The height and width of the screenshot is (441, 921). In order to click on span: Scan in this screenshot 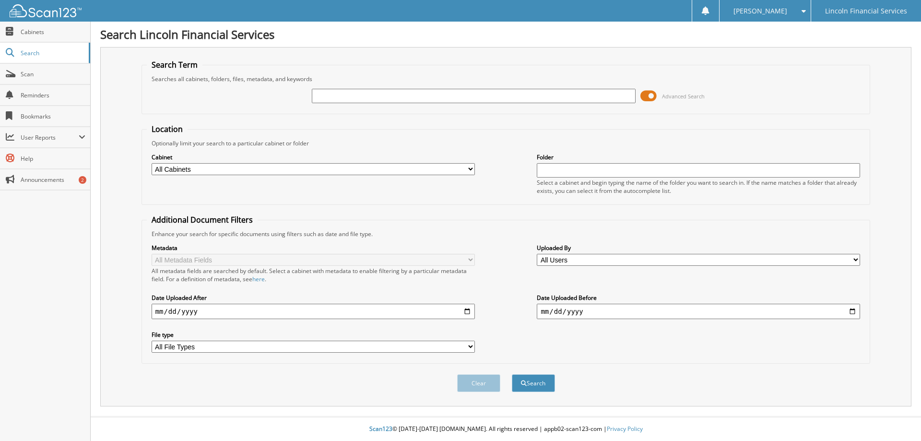, I will do `click(53, 74)`.